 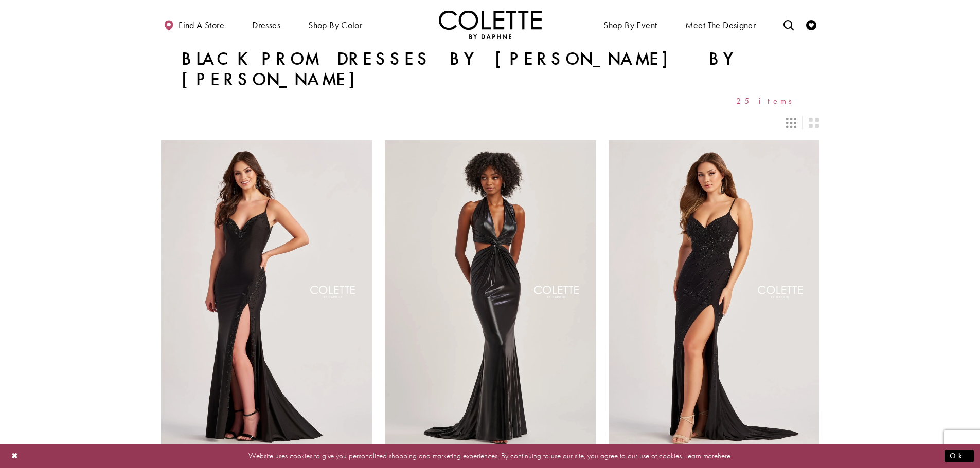 What do you see at coordinates (714, 294) in the screenshot?
I see `a: Visit Colette by Daphne Style No. CL8510 Page` at bounding box center [714, 294].